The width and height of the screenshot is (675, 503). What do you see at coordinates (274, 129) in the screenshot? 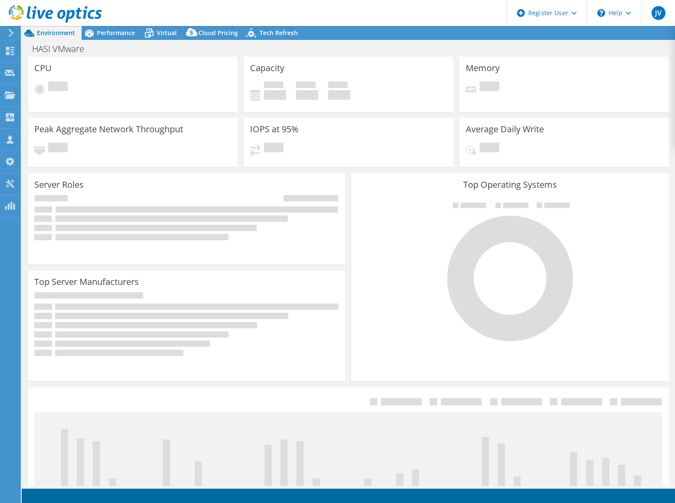
I see `h3: IOPS at 95%` at bounding box center [274, 129].